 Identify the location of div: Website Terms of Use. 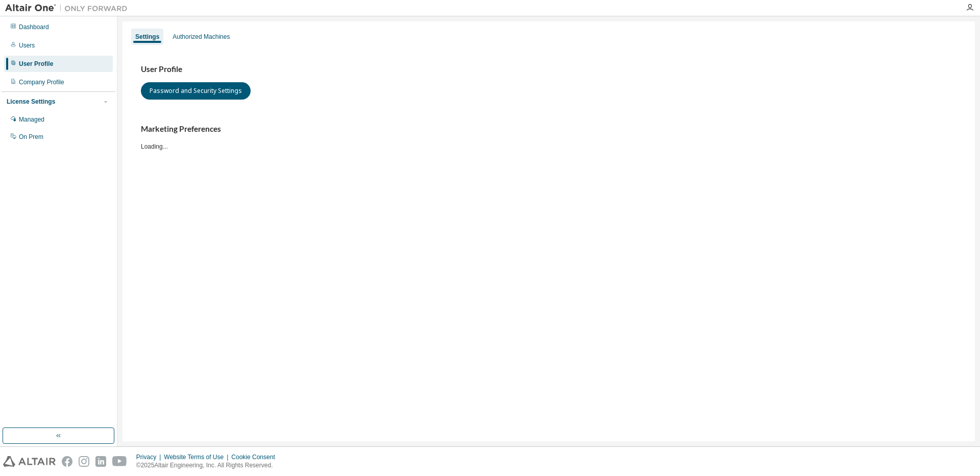
(198, 457).